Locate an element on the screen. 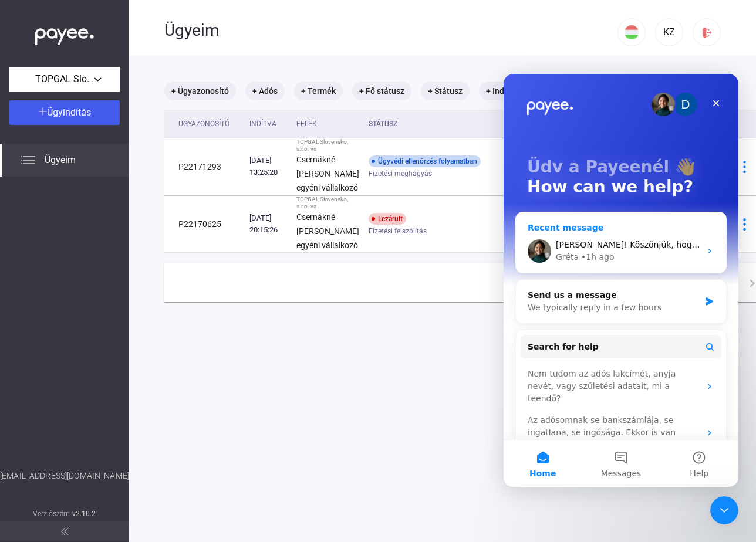  img: logo is located at coordinates (46, 32).